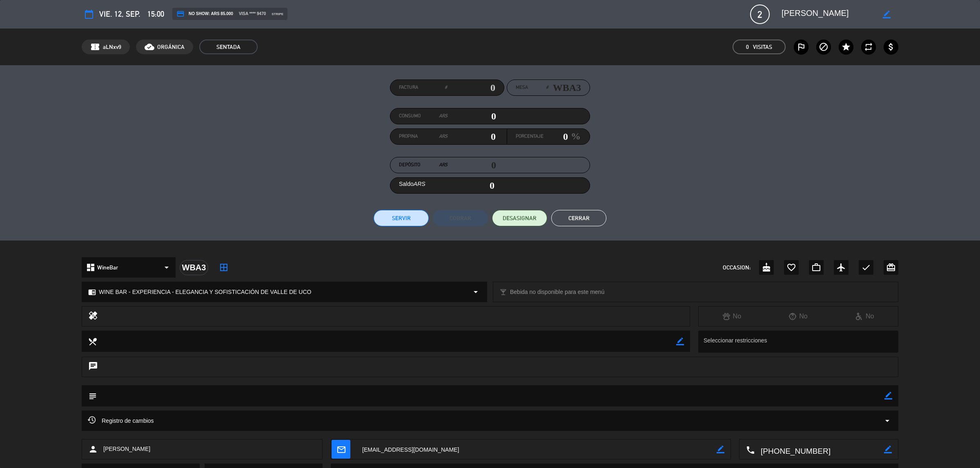  I want to click on i: cloud_done, so click(149, 47).